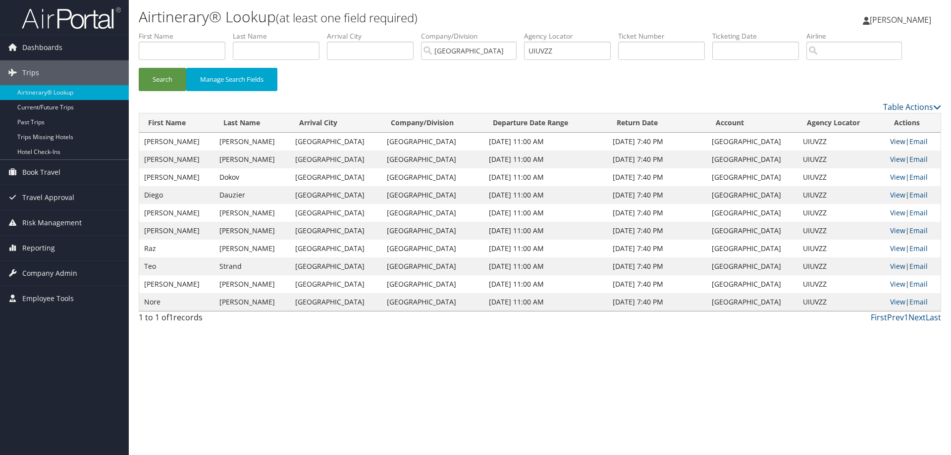 The height and width of the screenshot is (455, 951). I want to click on th: Agency Locator: activate to sort column ascending, so click(842, 123).